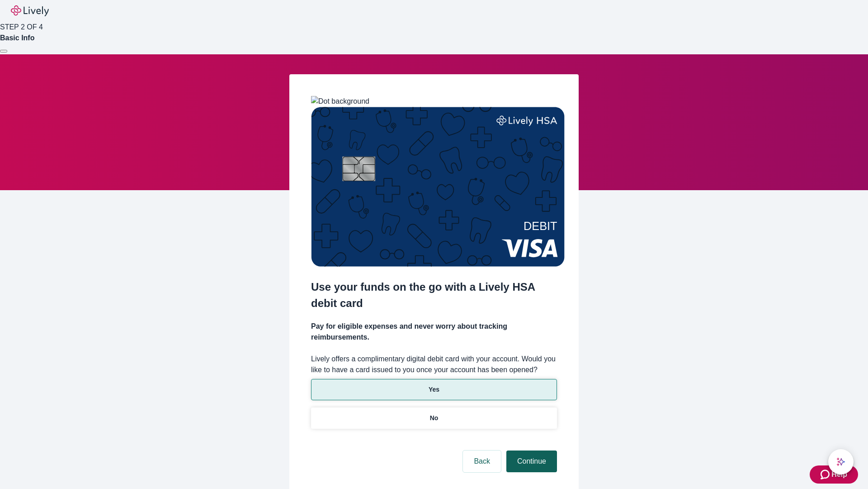  What do you see at coordinates (434, 364) in the screenshot?
I see `label: Lively offers a complimentary digital debit card with your account. Would you like to have a card...` at bounding box center [434, 364].